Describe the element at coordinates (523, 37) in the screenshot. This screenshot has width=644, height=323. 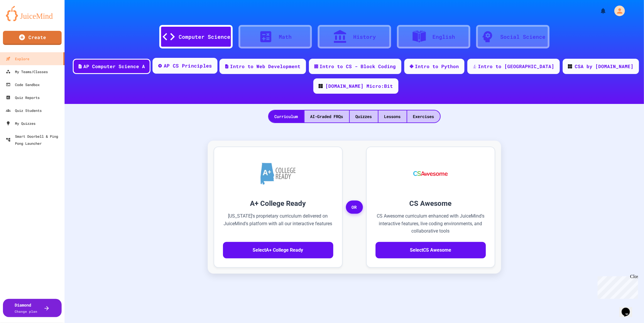
I see `div: Social Science` at that location.